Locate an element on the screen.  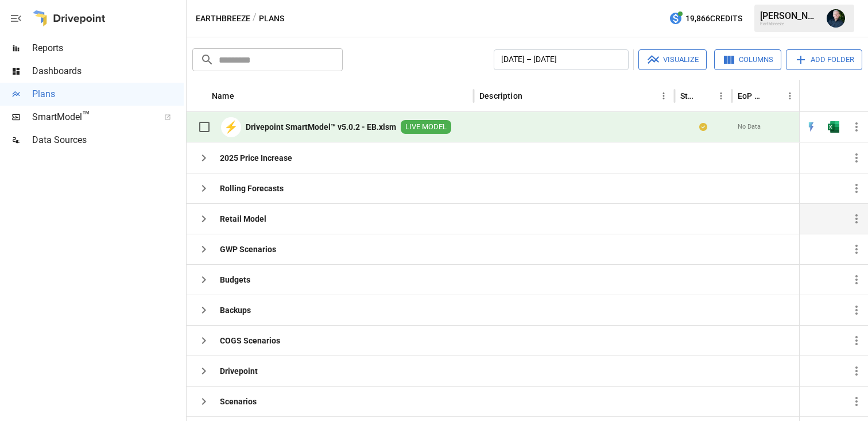
b: GWP Scenarios is located at coordinates (248, 249).